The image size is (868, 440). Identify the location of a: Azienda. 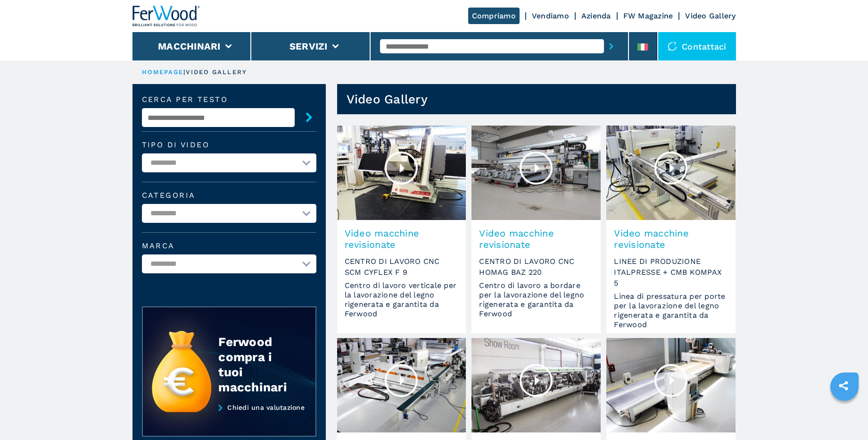
(596, 16).